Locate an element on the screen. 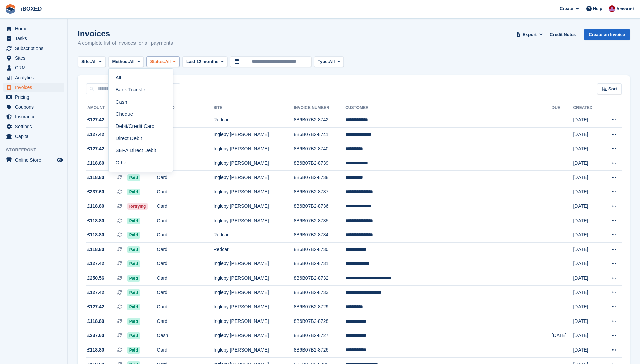 The image size is (640, 364). a: Preview store is located at coordinates (60, 160).